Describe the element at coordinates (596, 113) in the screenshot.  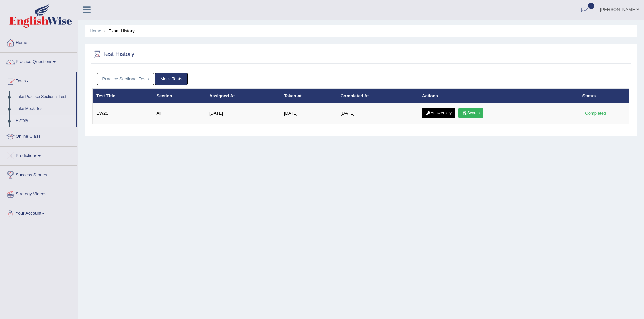
I see `div: Completed` at that location.